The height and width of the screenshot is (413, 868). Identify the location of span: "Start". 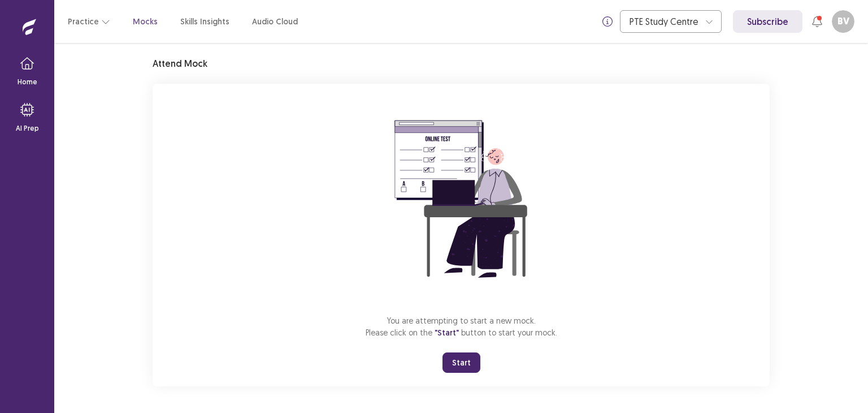
(447, 332).